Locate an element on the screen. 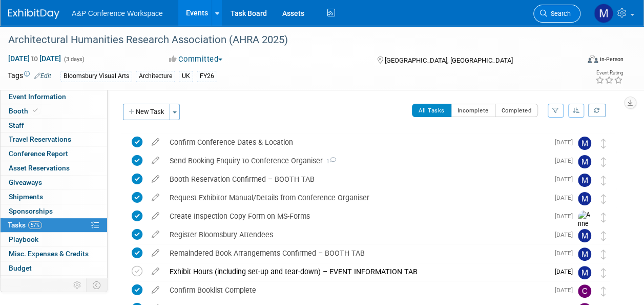 The image size is (644, 305). span: A&P Conference Workspace is located at coordinates (118, 13).